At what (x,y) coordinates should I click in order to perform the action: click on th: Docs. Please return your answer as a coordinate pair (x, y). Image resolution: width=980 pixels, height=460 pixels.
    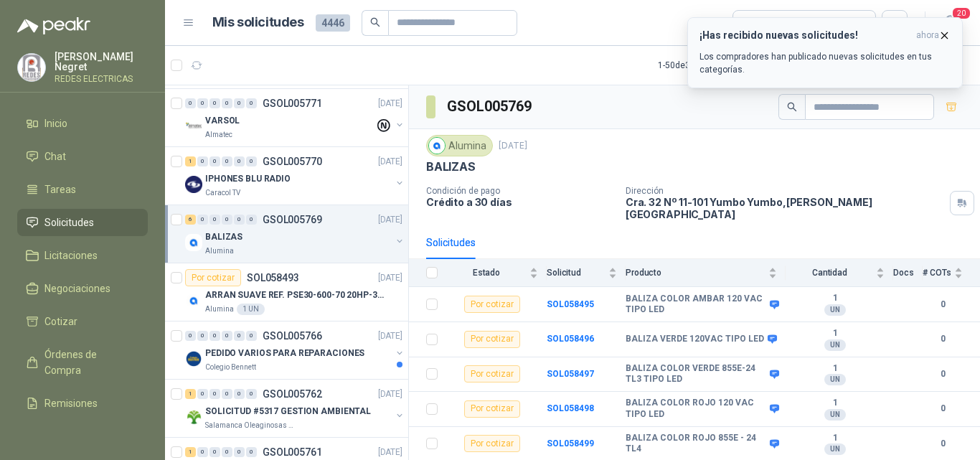
    Looking at the image, I should click on (907, 273).